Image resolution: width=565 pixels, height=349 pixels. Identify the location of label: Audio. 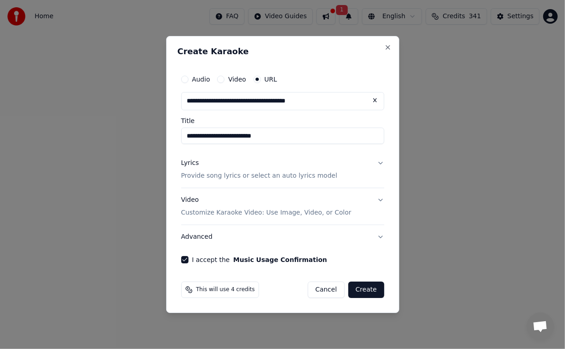
(201, 79).